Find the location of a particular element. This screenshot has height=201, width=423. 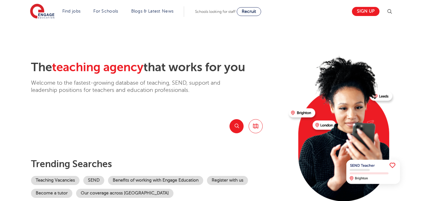

a: Sign up is located at coordinates (366, 11).